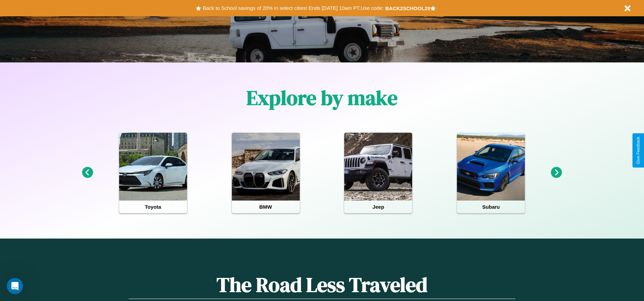  Describe the element at coordinates (265, 207) in the screenshot. I see `h4: BMW` at that location.